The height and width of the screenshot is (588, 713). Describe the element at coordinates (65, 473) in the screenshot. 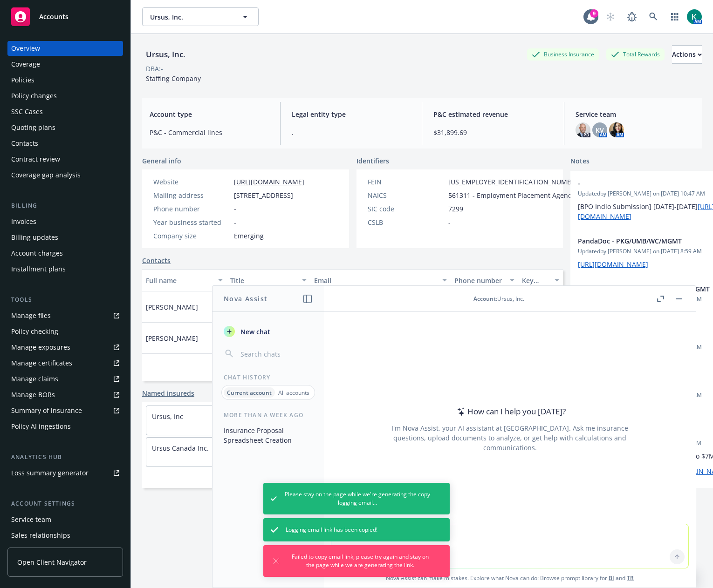

I see `a: Loss summary generator` at that location.